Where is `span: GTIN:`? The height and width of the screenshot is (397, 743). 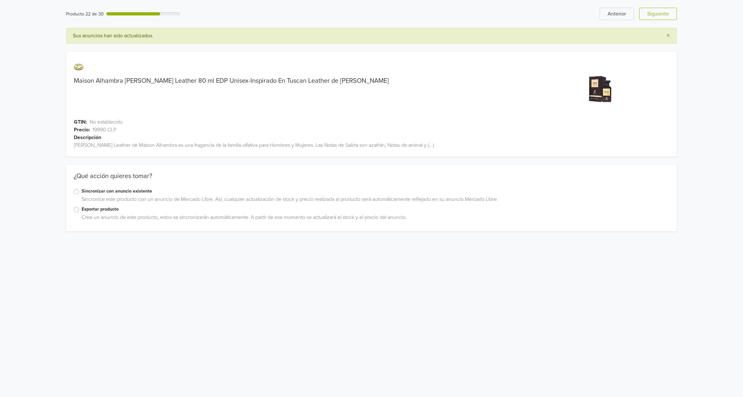
span: GTIN: is located at coordinates (80, 122).